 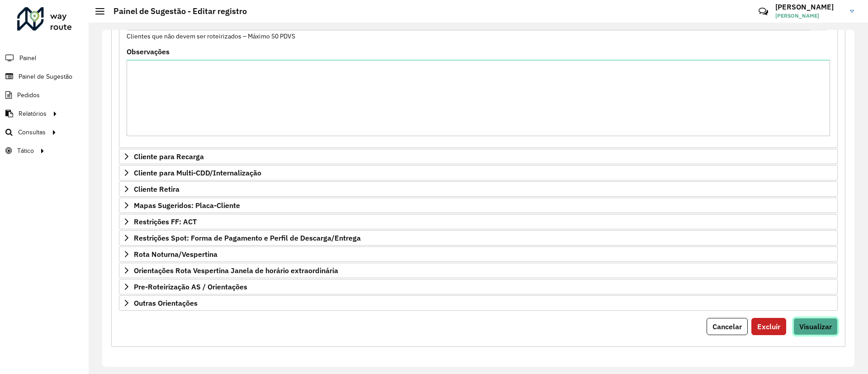 What do you see at coordinates (479, 189) in the screenshot?
I see `a: Cliente Retira` at bounding box center [479, 189].